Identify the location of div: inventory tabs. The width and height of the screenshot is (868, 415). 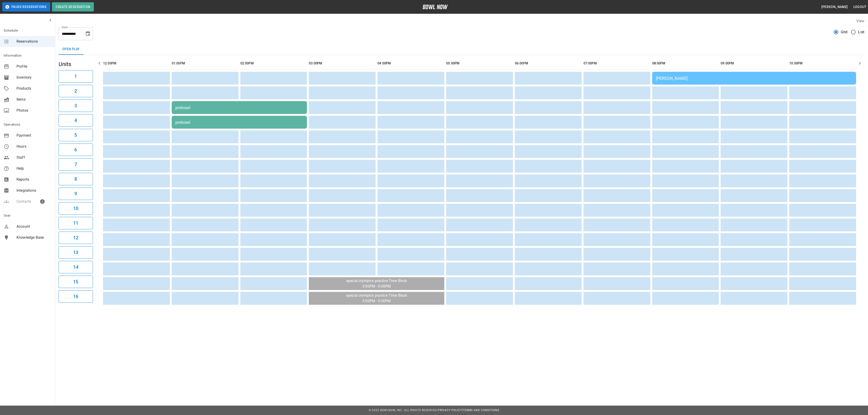
(462, 50).